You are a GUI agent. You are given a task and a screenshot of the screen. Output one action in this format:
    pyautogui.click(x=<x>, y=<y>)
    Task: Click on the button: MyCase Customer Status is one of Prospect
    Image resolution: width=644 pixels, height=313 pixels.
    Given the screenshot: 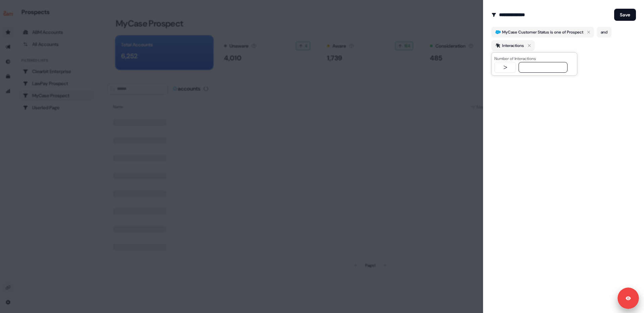 What is the action you would take?
    pyautogui.click(x=543, y=32)
    